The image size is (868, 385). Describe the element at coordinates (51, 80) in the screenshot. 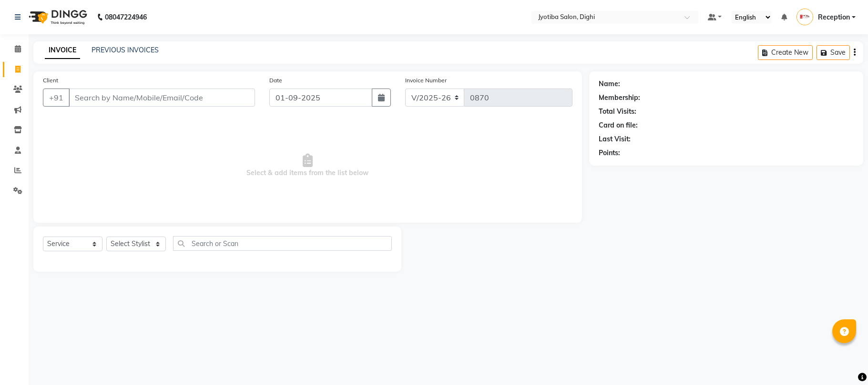

I see `label: Client` at that location.